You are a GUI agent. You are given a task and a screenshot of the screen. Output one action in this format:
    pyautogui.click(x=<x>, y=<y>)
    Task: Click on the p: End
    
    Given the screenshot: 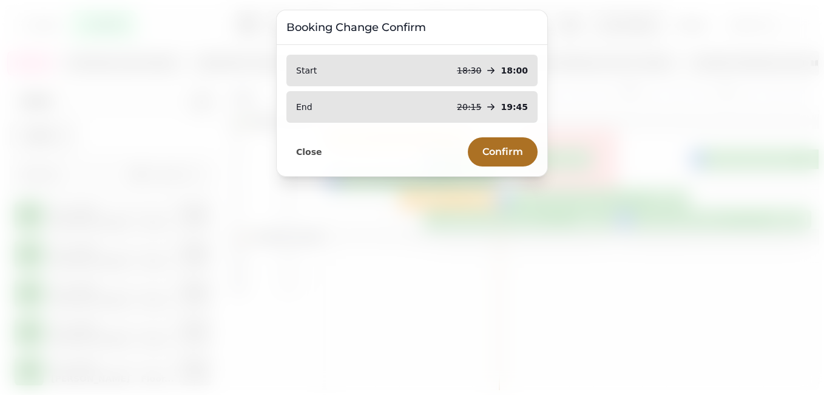 What is the action you would take?
    pyautogui.click(x=304, y=107)
    